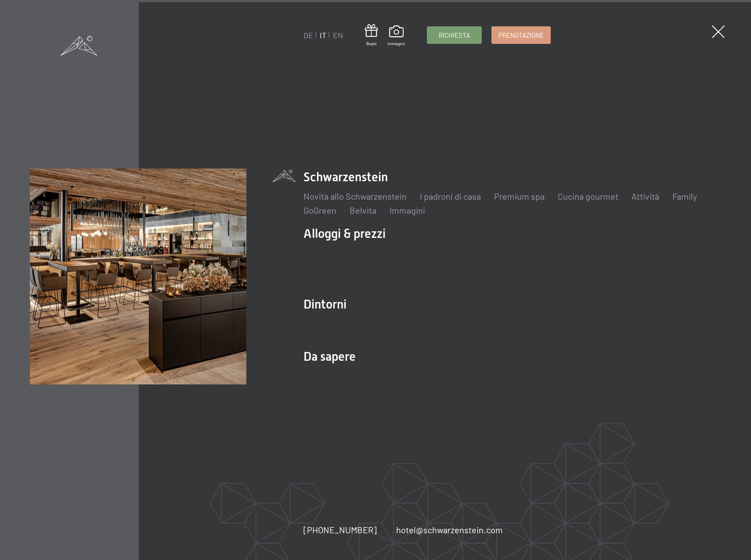 Image resolution: width=751 pixels, height=560 pixels. Describe the element at coordinates (450, 196) in the screenshot. I see `a: I padroni di casa` at that location.